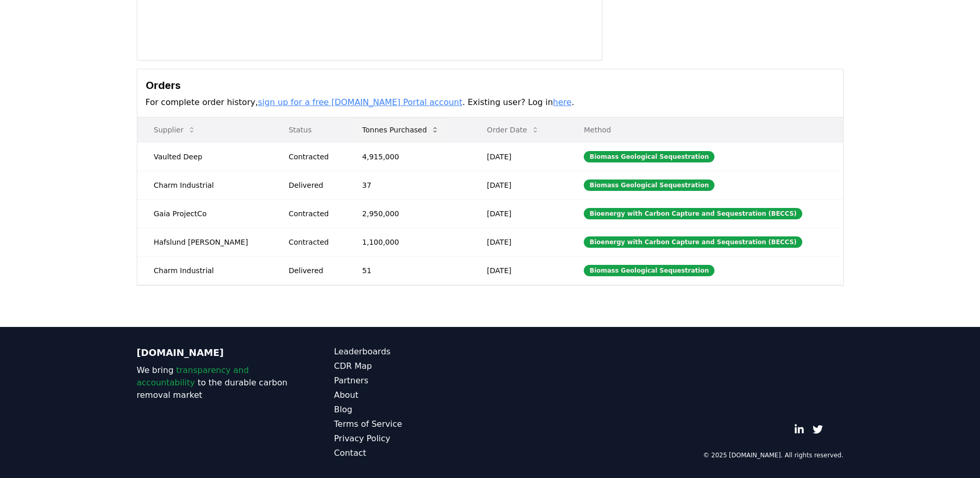  I want to click on a: LinkedIn, so click(800, 429).